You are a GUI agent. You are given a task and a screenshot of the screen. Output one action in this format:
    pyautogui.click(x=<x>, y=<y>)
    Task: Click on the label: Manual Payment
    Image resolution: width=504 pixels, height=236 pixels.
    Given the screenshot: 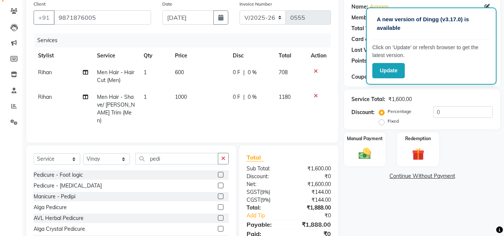 What is the action you would take?
    pyautogui.click(x=365, y=139)
    